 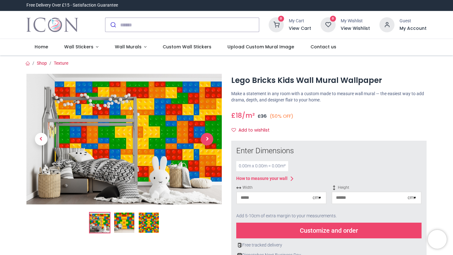 What do you see at coordinates (300, 21) in the screenshot?
I see `div: My Cart` at bounding box center [300, 21].